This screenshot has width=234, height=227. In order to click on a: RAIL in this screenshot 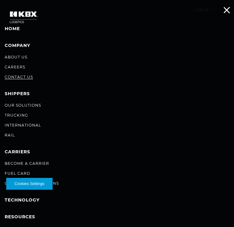, I will do `click(10, 135)`.